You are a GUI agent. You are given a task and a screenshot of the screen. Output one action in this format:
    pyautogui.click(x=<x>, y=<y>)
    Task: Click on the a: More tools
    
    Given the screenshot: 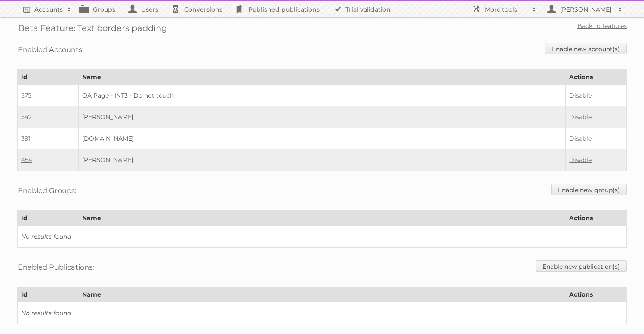 What is the action you would take?
    pyautogui.click(x=504, y=9)
    